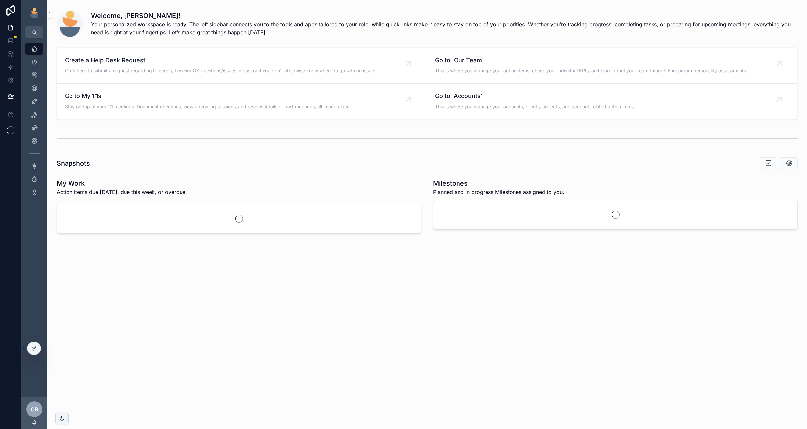  Describe the element at coordinates (591, 71) in the screenshot. I see `span: This is where you manage your action items, check your individual KPIs, and learn about your team...` at that location.